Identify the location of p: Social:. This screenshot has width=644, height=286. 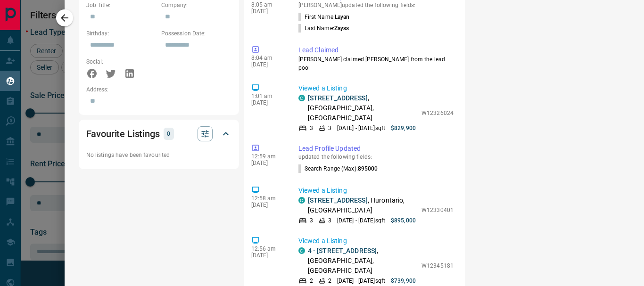
(121, 62).